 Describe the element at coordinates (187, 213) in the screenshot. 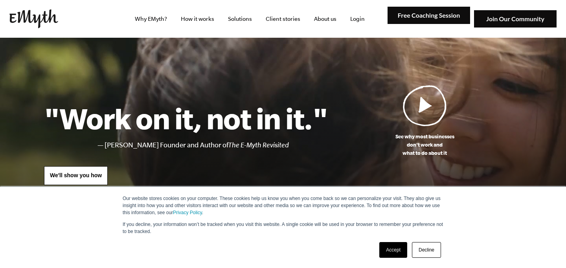

I see `a: Privacy Policy` at that location.